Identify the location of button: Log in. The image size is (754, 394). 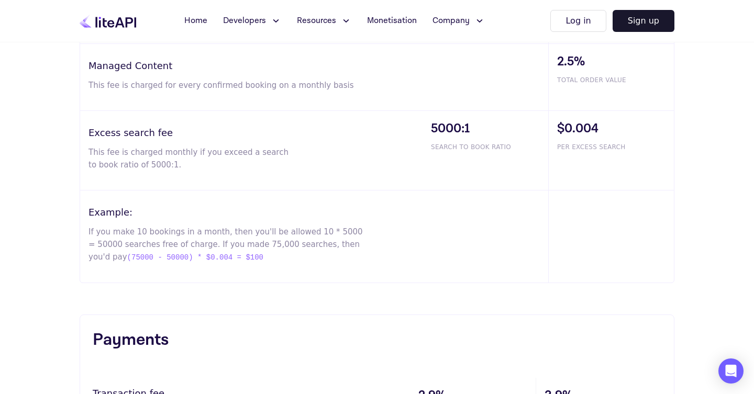
(578, 21).